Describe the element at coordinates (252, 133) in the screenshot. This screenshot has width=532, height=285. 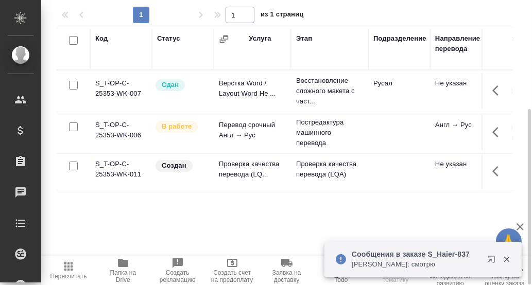
I see `td: Перевод срочный Англ → Рус` at that location.